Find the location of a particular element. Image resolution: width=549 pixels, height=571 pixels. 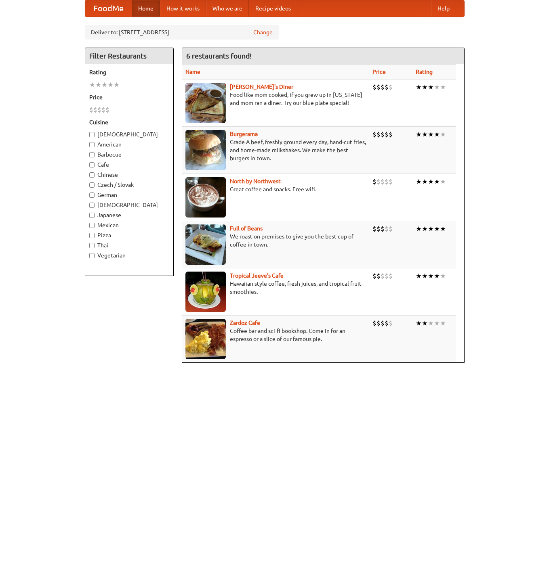

label: Cafe is located at coordinates (129, 165).